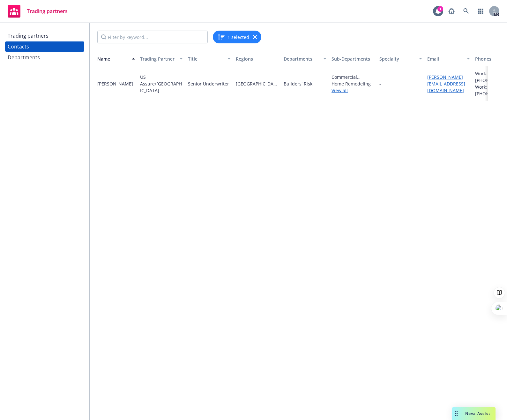 Image resolution: width=507 pixels, height=420 pixels. I want to click on button: Departments, so click(305, 58).